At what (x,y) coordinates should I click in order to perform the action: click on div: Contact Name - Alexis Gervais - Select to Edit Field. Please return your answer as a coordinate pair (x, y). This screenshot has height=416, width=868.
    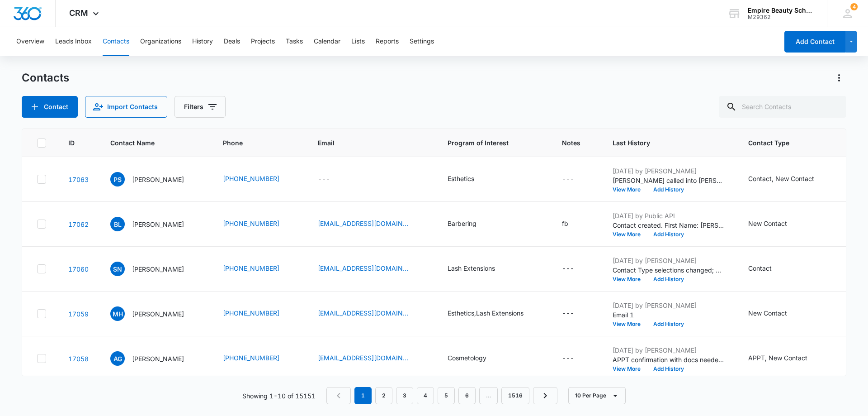
    Looking at the image, I should click on (155, 359).